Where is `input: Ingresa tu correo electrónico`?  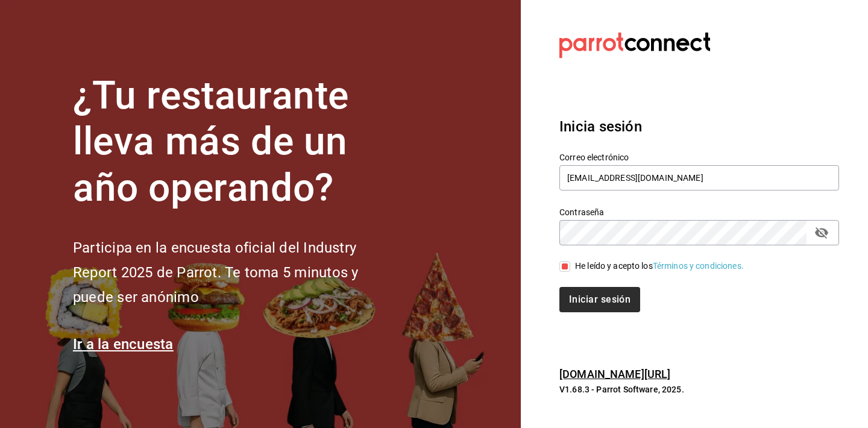
input: Ingresa tu correo electrónico is located at coordinates (699, 178).